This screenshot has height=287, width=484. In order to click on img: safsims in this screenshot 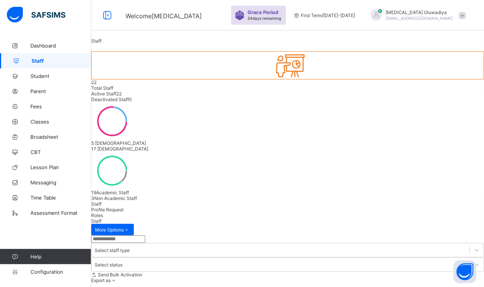, I will do `click(36, 15)`.